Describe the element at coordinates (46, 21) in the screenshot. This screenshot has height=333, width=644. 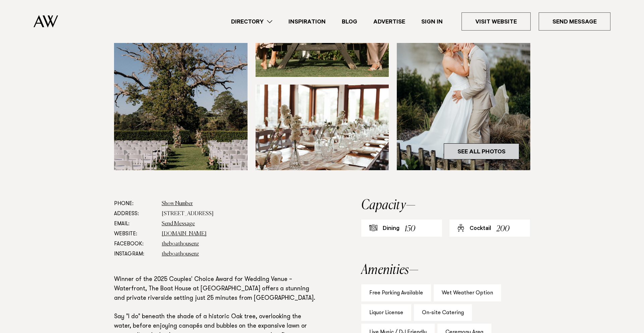
I see `img: Auckland Weddings Logo` at that location.